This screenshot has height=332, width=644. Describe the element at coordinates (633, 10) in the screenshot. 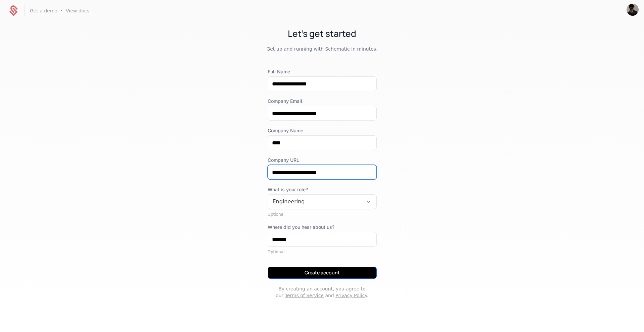

I see `img: Arya Pratap Singh` at that location.